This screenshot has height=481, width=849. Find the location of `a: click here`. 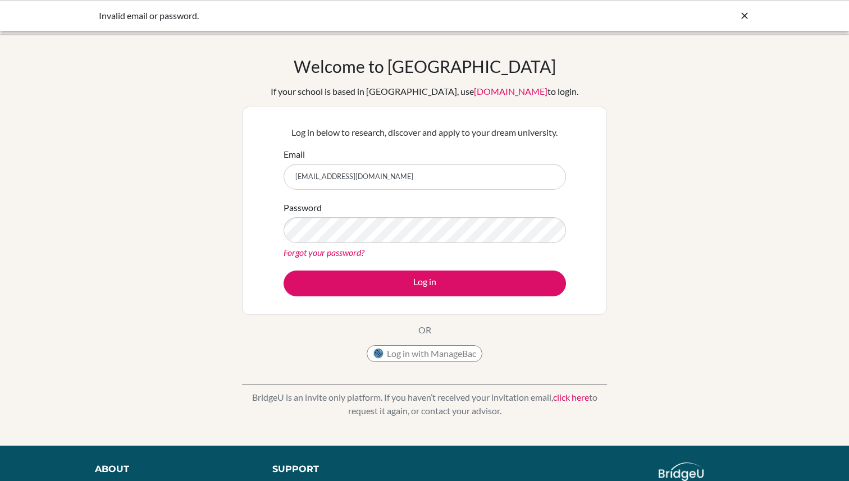

a: click here is located at coordinates (571, 397).